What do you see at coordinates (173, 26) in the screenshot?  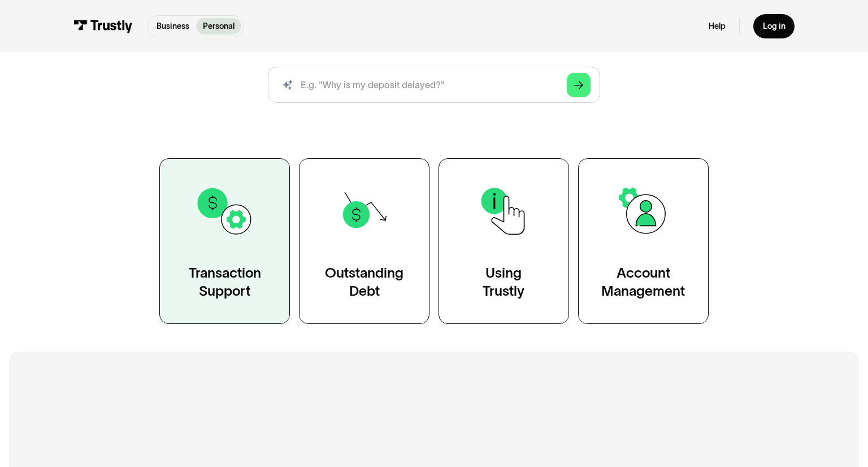 I see `p: Business` at bounding box center [173, 26].